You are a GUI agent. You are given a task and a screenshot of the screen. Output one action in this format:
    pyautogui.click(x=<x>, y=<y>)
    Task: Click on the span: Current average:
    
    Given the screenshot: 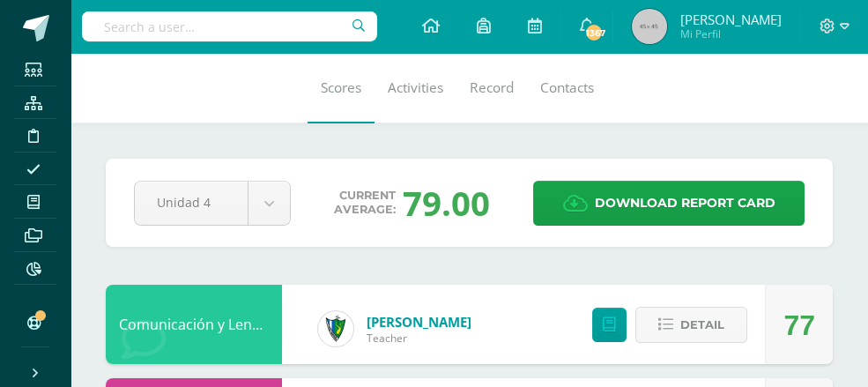 What is the action you would take?
    pyautogui.click(x=365, y=203)
    